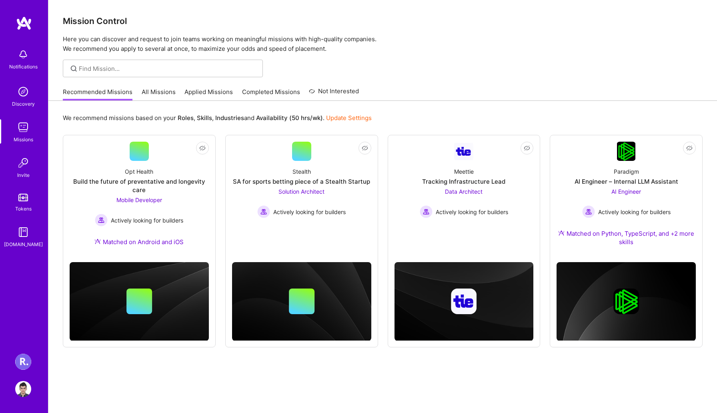  What do you see at coordinates (139, 198) in the screenshot?
I see `a: Opt HealthBuild the future of preventative and longevity careMobile Developer Actively looking fo...` at bounding box center [139, 198].